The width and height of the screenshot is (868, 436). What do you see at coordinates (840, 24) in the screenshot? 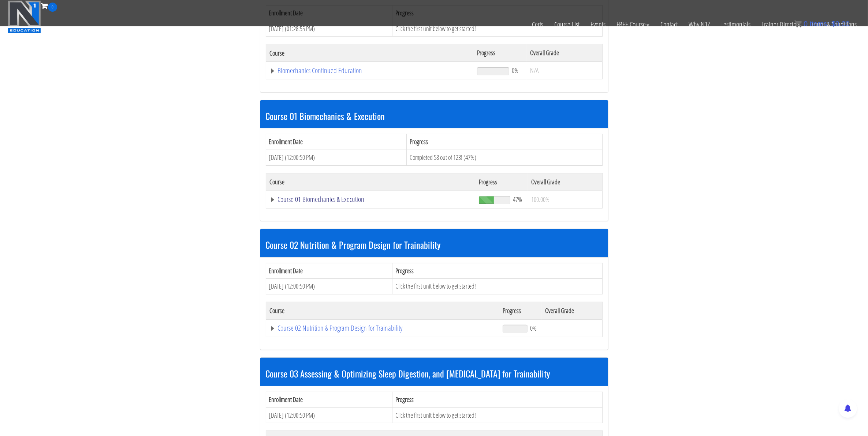
I see `bdi: 0.00` at bounding box center [840, 24].